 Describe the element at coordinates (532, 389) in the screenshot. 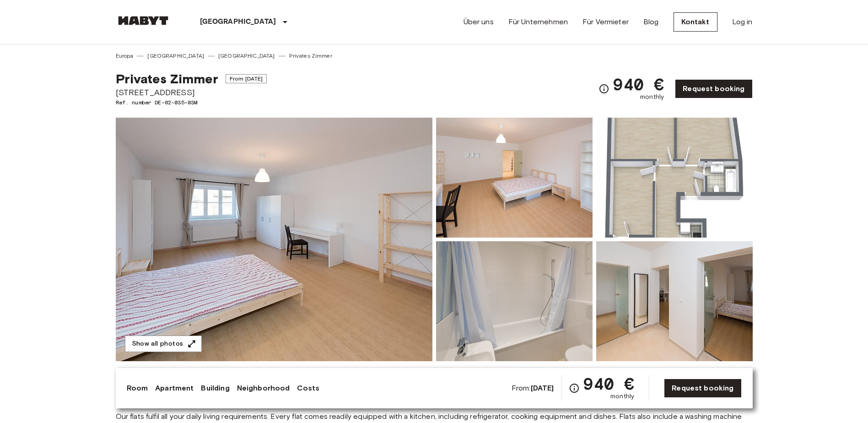

I see `span: From:` at that location.